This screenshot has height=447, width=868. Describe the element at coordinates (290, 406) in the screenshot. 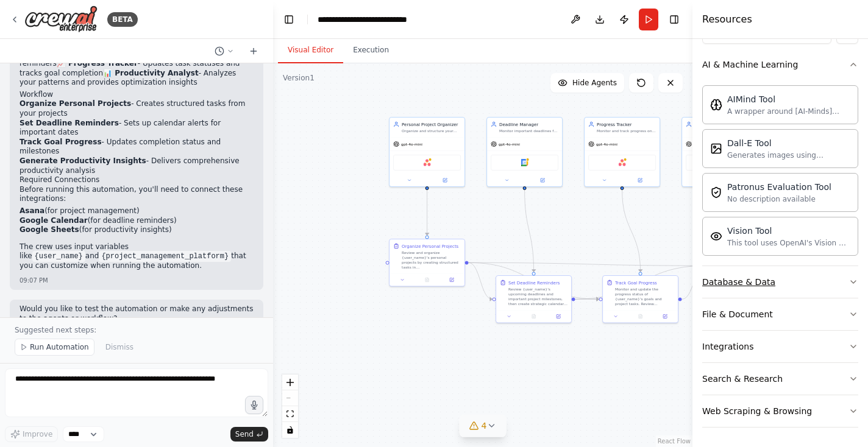

I see `div: React Flow controls` at that location.